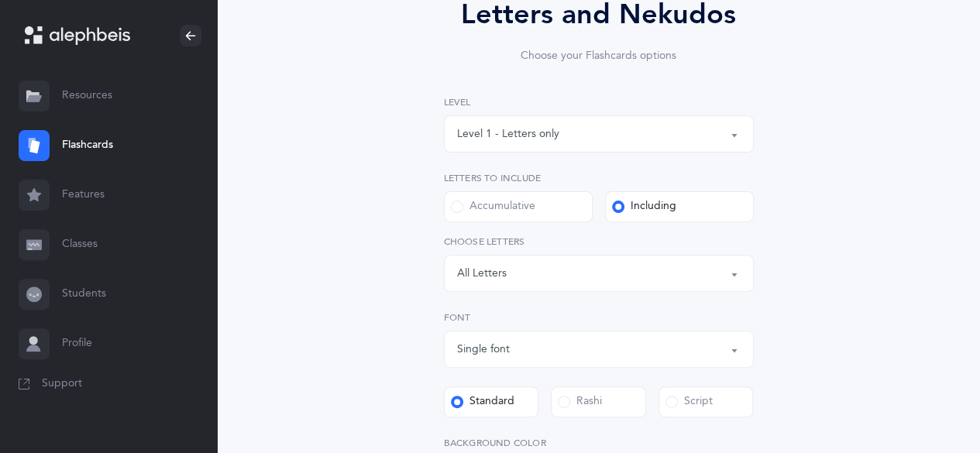 This screenshot has width=980, height=453. What do you see at coordinates (599, 102) in the screenshot?
I see `label: Level` at bounding box center [599, 102].